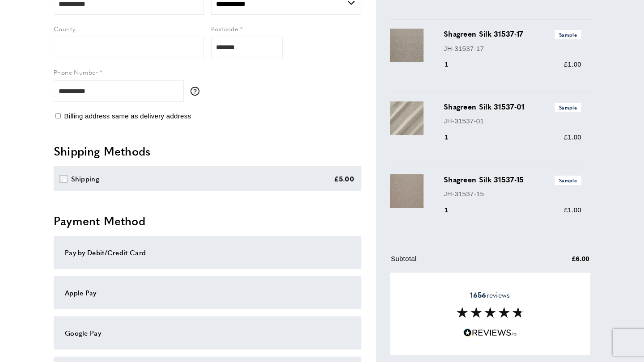 The image size is (644, 362). Describe the element at coordinates (513, 34) in the screenshot. I see `h3: Shagreen Silk 31537-17` at that location.